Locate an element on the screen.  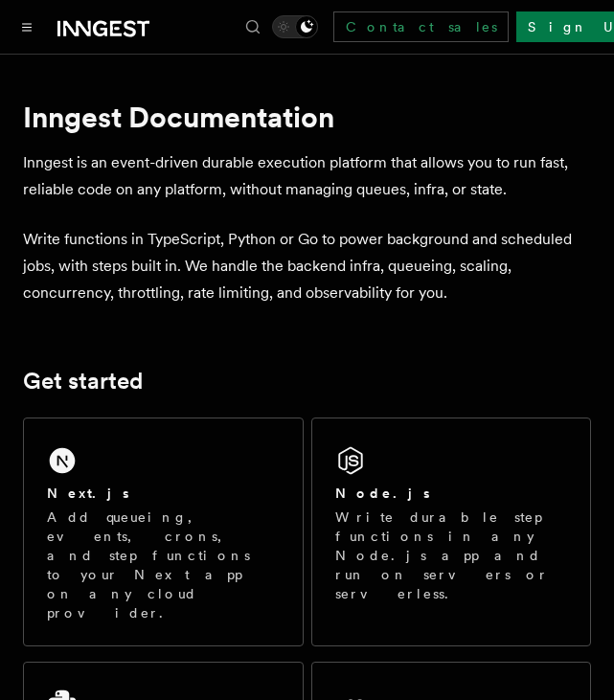
a: Node.jsWrite durable step functions in any Node.js app and run on servers or serverless. is located at coordinates (451, 532).